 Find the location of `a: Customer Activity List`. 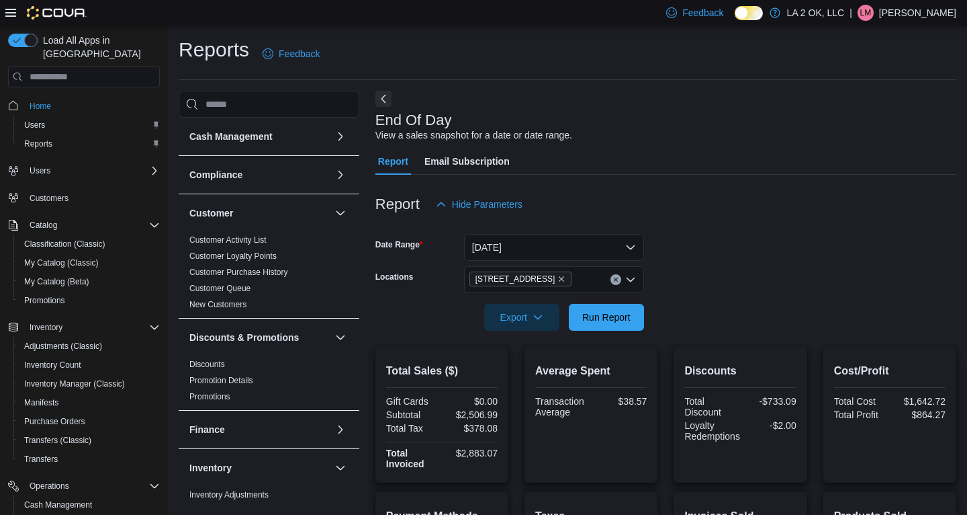

a: Customer Activity List is located at coordinates (228, 240).